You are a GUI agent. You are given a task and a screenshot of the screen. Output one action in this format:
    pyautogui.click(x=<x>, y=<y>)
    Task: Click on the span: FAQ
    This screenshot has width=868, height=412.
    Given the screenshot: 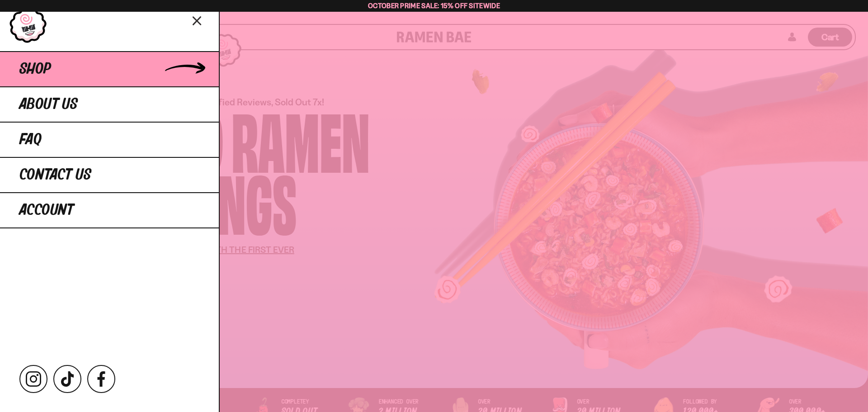 What is the action you would take?
    pyautogui.click(x=30, y=140)
    